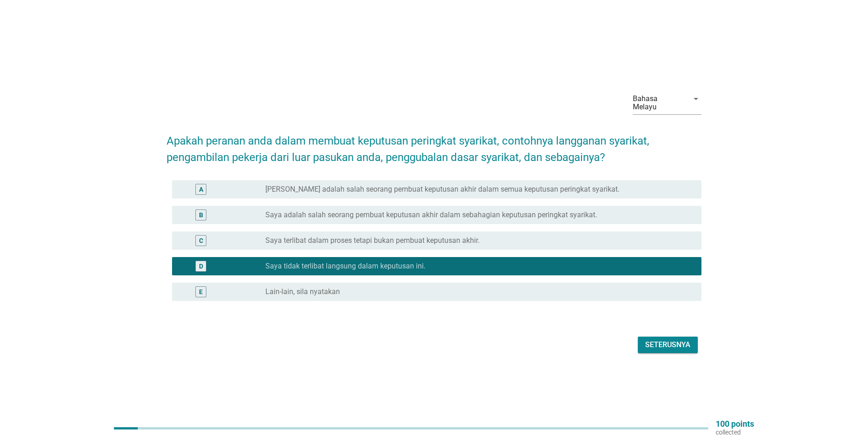 The image size is (868, 440). Describe the element at coordinates (303, 292) in the screenshot. I see `label: Lain-lain, sila nyatakan` at that location.